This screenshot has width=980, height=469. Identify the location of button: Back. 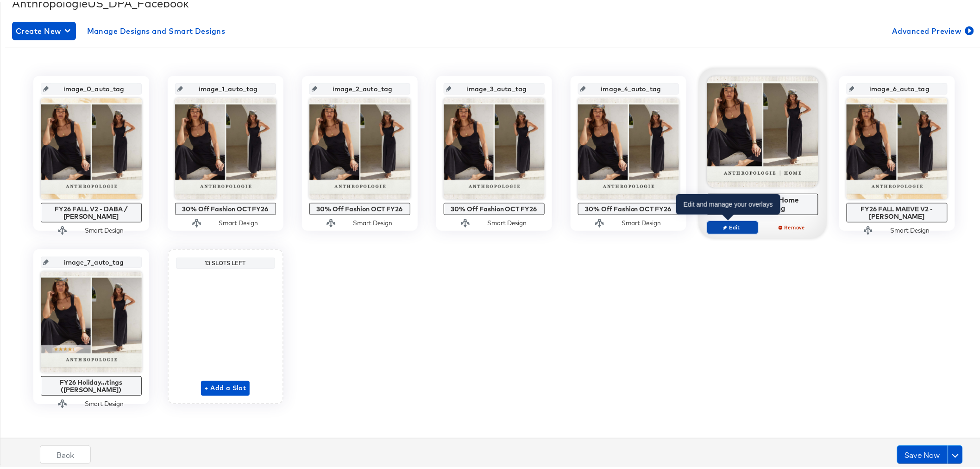
(66, 452).